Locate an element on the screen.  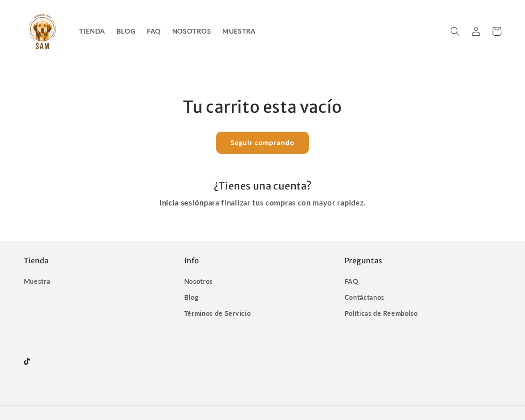
span: MUESTRA is located at coordinates (239, 31).